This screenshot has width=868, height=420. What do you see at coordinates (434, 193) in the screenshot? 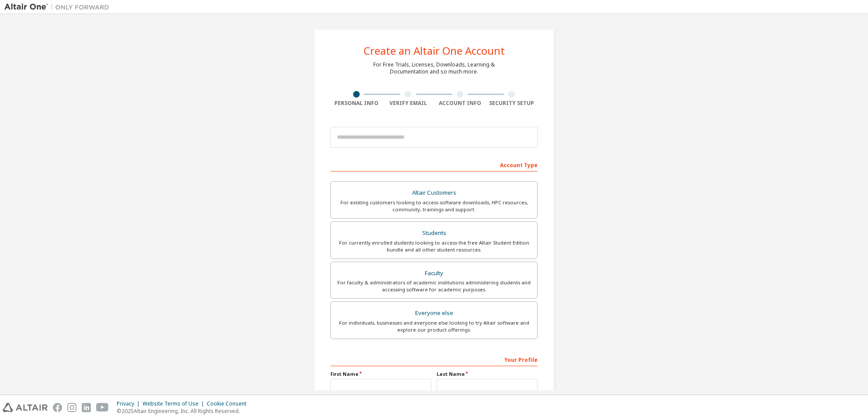
I see `div: Altair Customers` at bounding box center [434, 193].